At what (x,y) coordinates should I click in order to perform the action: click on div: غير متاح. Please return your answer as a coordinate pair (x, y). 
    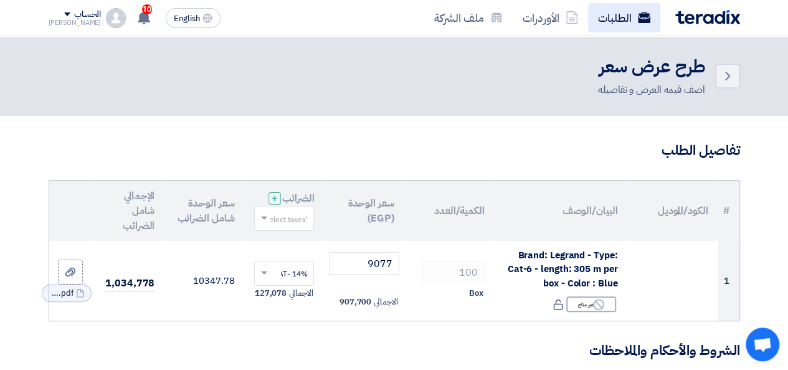
    Looking at the image, I should click on (591, 303).